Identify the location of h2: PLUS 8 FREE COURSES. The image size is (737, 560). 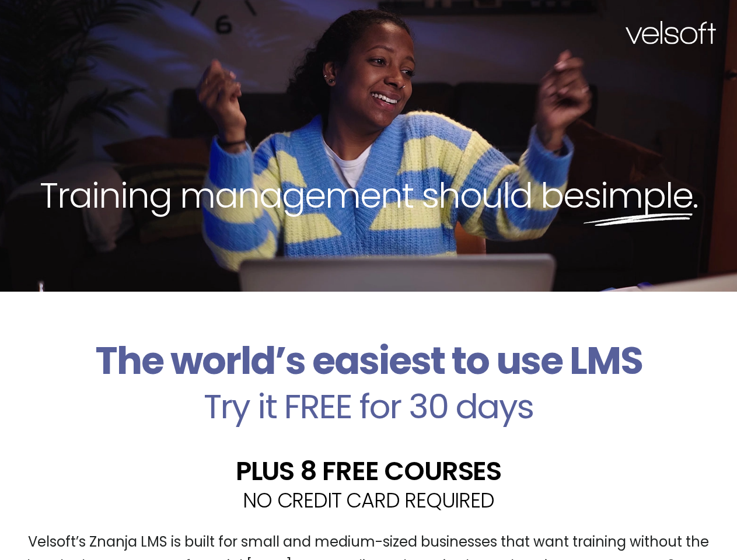
(368, 470).